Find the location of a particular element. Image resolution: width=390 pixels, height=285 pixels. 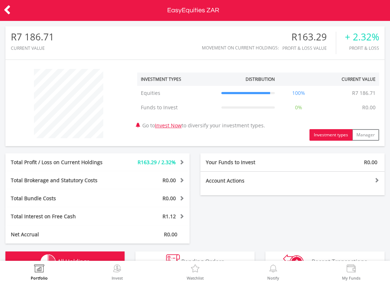

a: Portfolio is located at coordinates (39, 272).